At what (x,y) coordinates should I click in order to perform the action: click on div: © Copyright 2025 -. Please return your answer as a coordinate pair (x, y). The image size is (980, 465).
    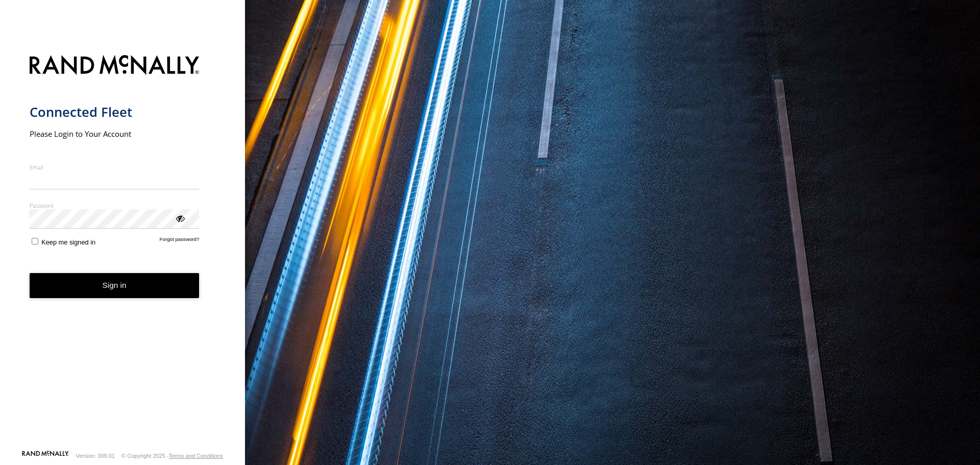
    Looking at the image, I should click on (172, 455).